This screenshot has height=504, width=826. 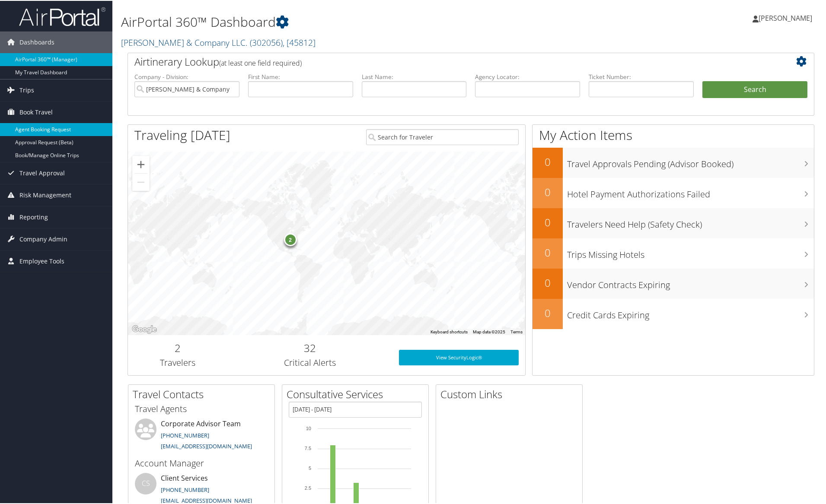 I want to click on a: Open this area in Google Maps (opens a new window), so click(x=144, y=329).